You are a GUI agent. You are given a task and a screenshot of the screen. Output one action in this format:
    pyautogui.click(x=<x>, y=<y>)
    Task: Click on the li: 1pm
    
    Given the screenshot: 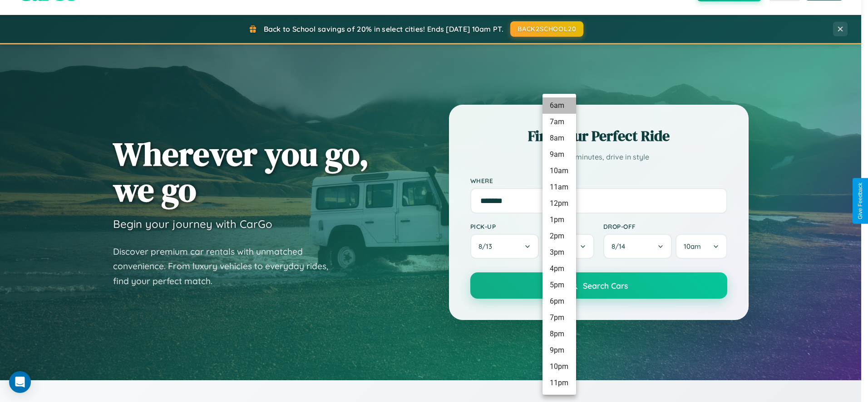 What is the action you would take?
    pyautogui.click(x=559, y=220)
    